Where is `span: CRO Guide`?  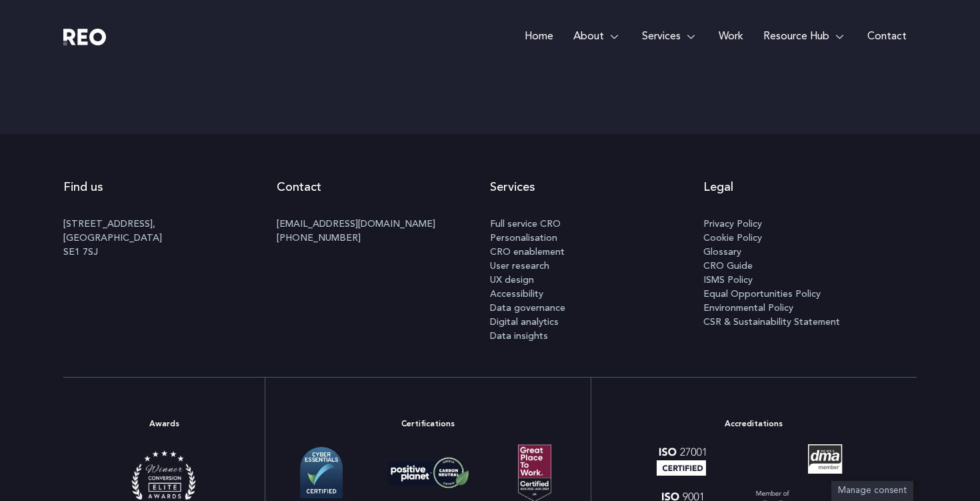
span: CRO Guide is located at coordinates (728, 265).